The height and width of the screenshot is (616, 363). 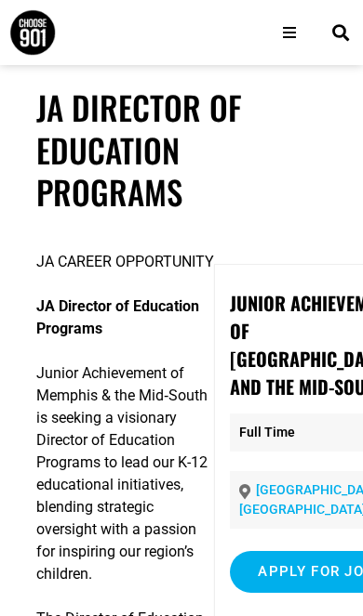 I want to click on div: Search, so click(x=339, y=33).